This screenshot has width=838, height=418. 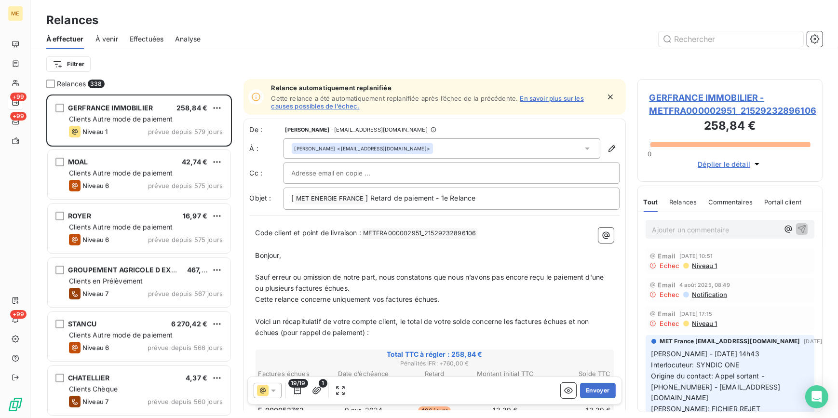 I want to click on input: Adresse email en copie ..., so click(x=343, y=173).